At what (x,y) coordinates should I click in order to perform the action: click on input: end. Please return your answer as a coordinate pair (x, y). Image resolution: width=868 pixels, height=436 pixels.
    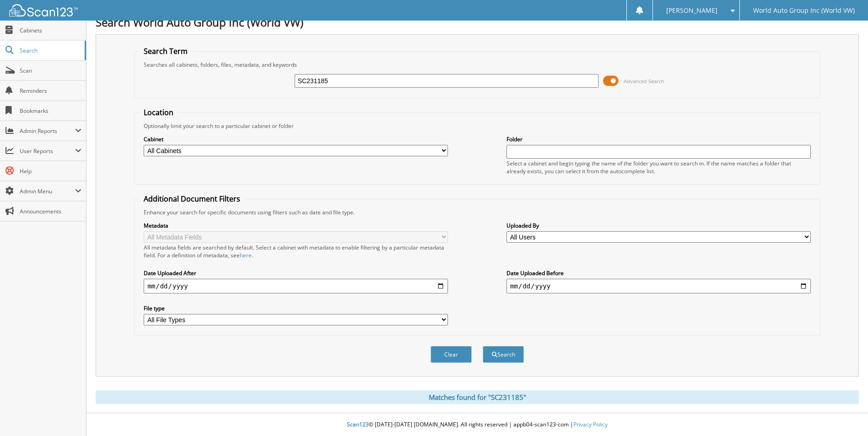
    Looking at the image, I should click on (658, 286).